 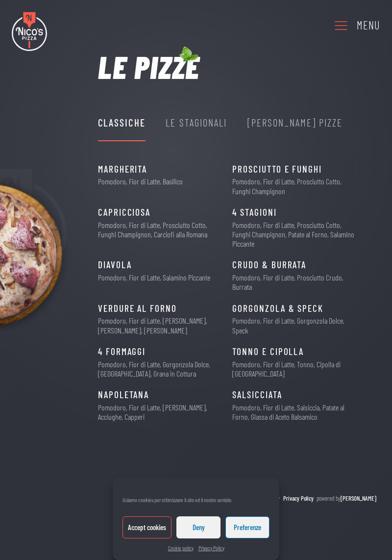 I want to click on span: Capricciosa, so click(x=124, y=212).